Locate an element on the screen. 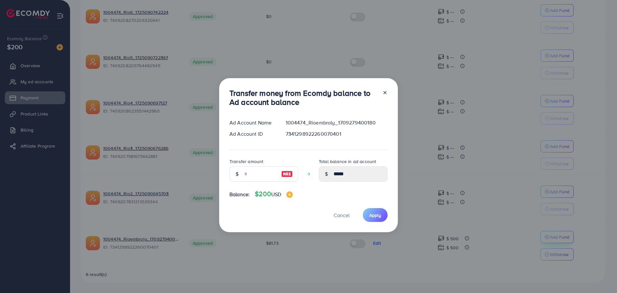 Image resolution: width=617 pixels, height=293 pixels. span: Balance: is located at coordinates (239, 194).